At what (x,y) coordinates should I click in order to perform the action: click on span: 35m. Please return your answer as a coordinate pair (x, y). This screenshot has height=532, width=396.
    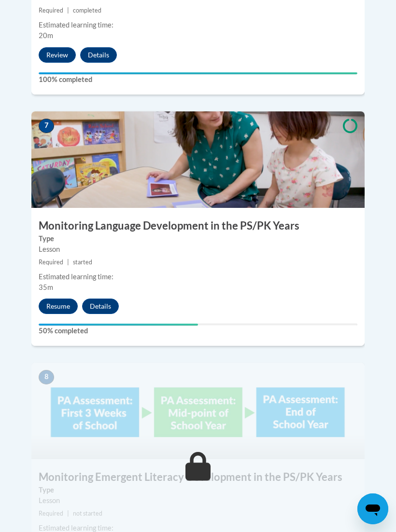
    Looking at the image, I should click on (46, 287).